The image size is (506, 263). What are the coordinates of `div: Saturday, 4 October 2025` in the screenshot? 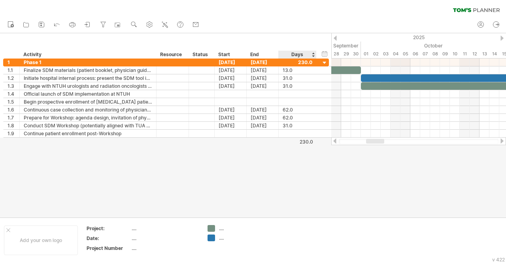 It's located at (395, 54).